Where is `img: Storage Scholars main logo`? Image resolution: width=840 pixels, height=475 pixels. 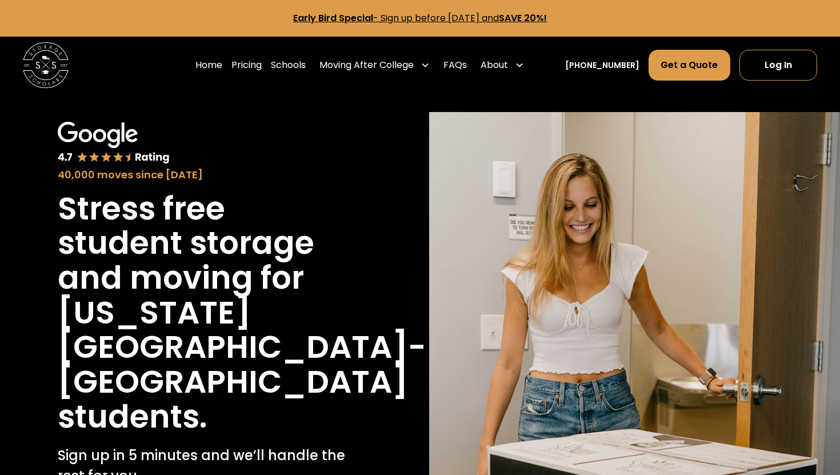
img: Storage Scholars main logo is located at coordinates (46, 65).